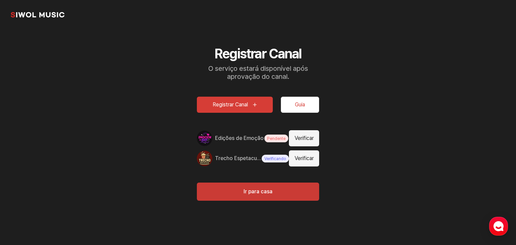 The width and height of the screenshot is (516, 245). I want to click on font: Ir para casa, so click(258, 192).